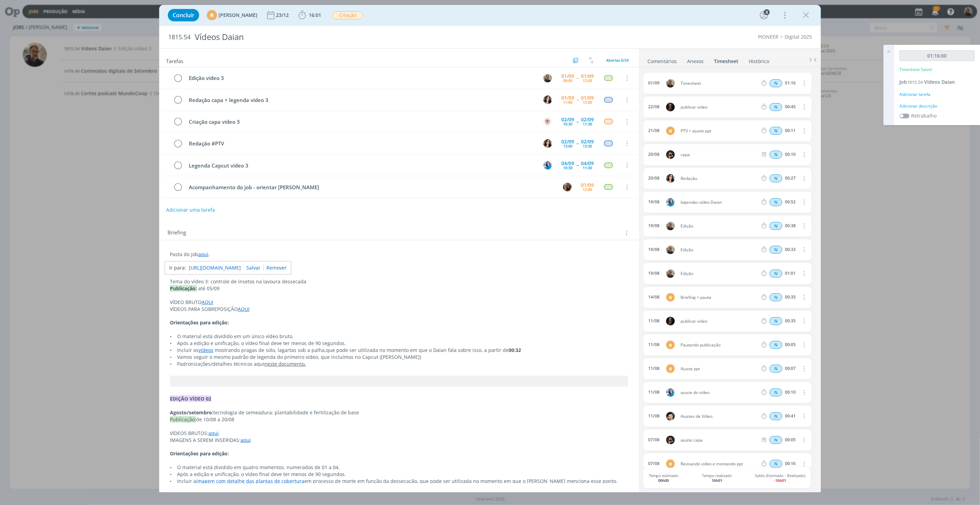  What do you see at coordinates (199, 453) in the screenshot?
I see `strong: Orientações para edição:` at bounding box center [199, 453].